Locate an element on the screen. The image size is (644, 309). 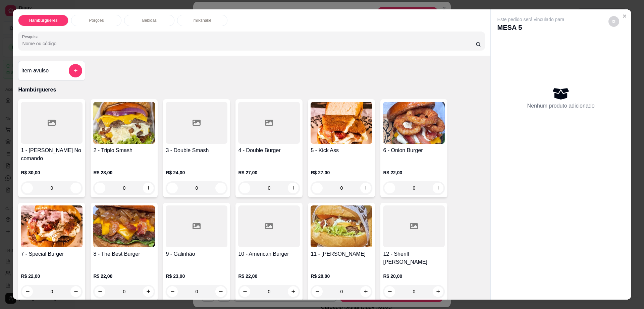
h4: 6 - Onion Burger is located at coordinates (414, 150).